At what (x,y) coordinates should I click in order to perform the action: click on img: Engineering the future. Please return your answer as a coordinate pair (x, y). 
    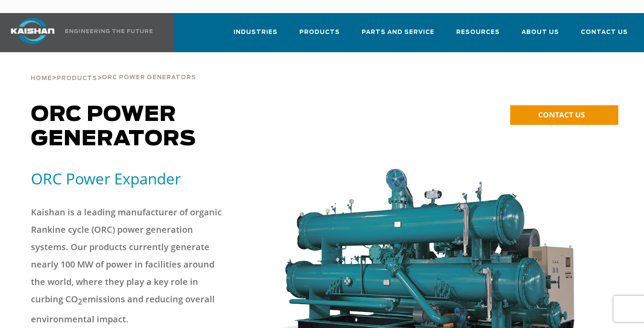
    Looking at the image, I should click on (109, 31).